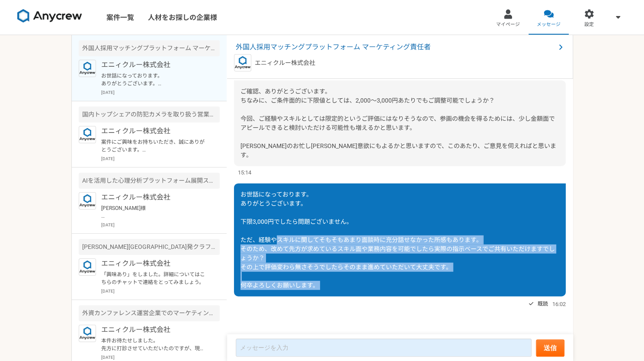  I want to click on p: 「興味あり」をしました。詳細についてはこちらのチャットで連絡をとってみましょう。, so click(155, 278).